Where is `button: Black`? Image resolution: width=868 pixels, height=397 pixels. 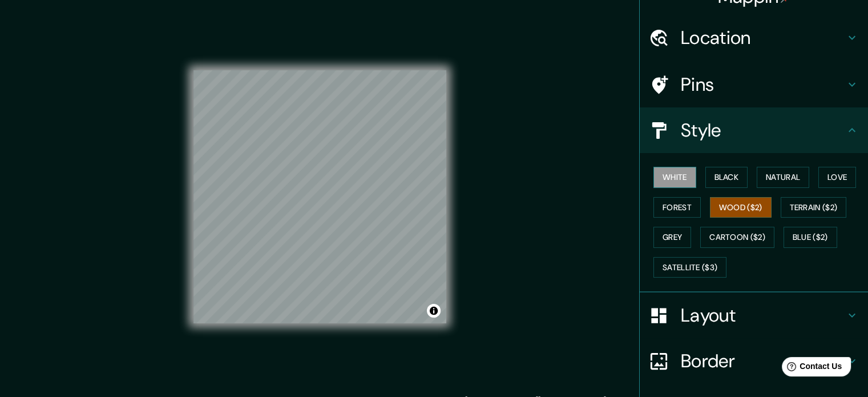 button: Black is located at coordinates (726, 177).